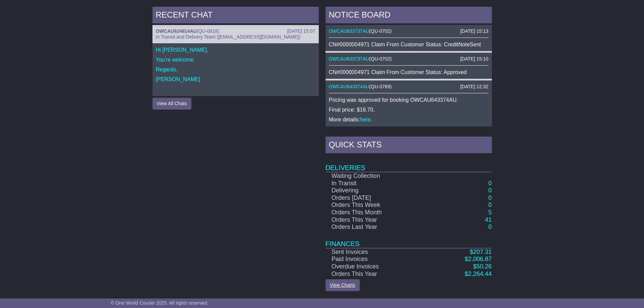  What do you see at coordinates (490, 212) in the screenshot?
I see `a: 5` at bounding box center [490, 212].